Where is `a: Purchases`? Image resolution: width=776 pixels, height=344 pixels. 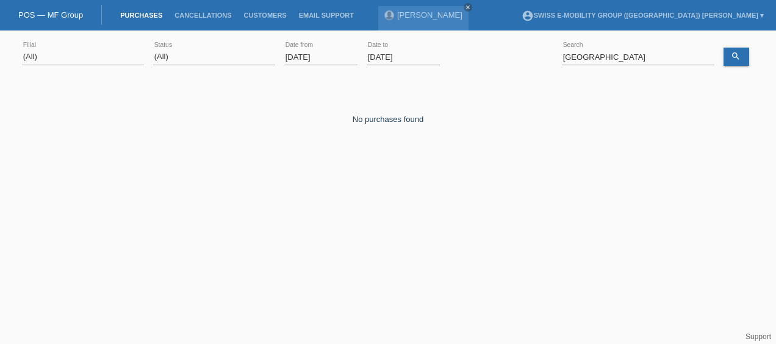 a: Purchases is located at coordinates (141, 15).